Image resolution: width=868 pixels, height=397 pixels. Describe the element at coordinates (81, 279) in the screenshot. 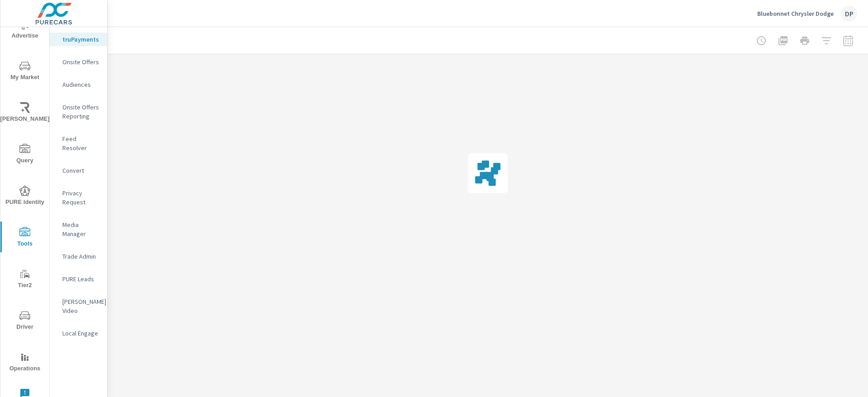

I see `p: PURE Leads` at that location.